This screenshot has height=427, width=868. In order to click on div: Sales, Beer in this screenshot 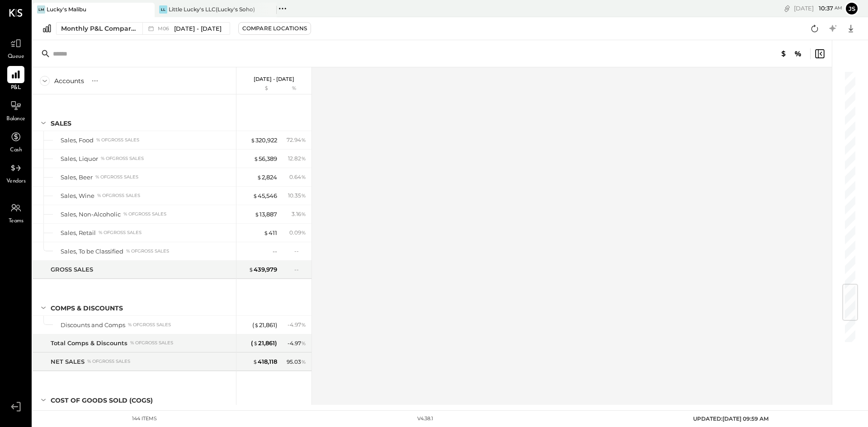, I will do `click(76, 177)`.